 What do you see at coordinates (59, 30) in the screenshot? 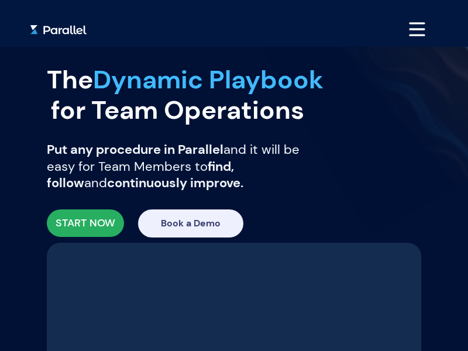
I see `img: parallel.svg` at bounding box center [59, 30].